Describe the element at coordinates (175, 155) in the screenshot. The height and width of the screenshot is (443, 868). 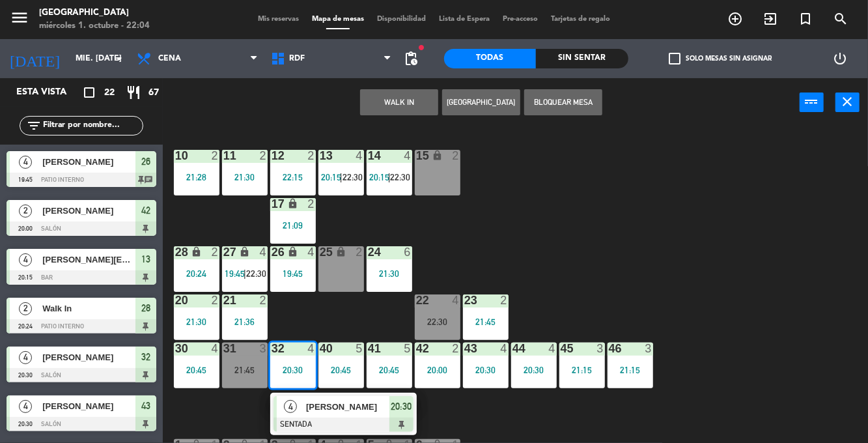
I see `div: 10` at that location.